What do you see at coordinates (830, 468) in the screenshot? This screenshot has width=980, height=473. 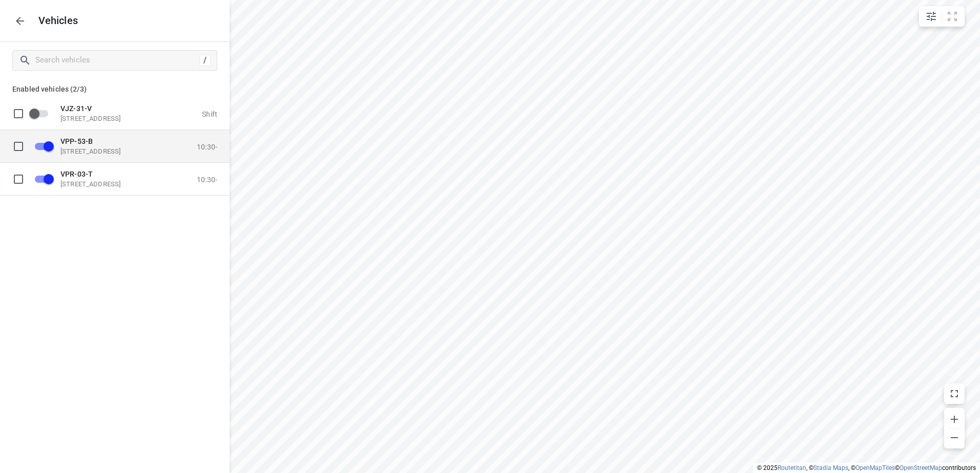 I see `a: Stadia Maps` at bounding box center [830, 468].